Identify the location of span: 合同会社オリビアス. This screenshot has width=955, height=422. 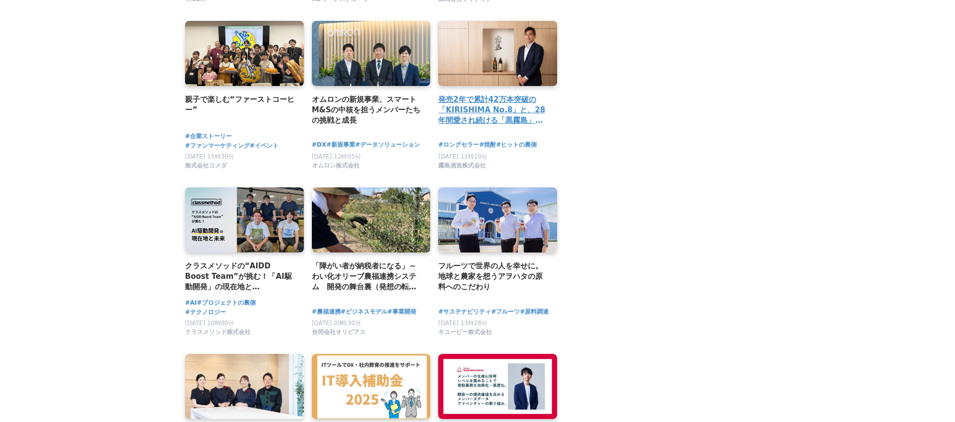
(339, 332).